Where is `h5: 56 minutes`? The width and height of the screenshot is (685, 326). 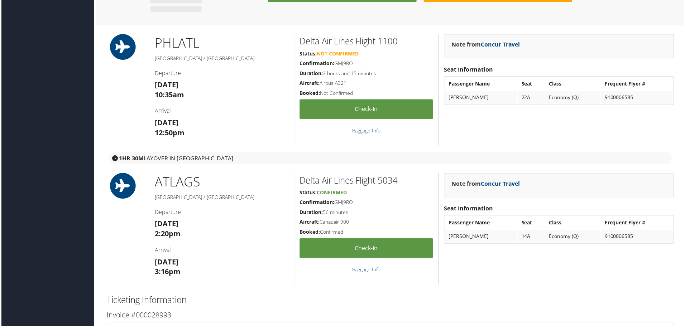
h5: 56 minutes is located at coordinates (367, 214).